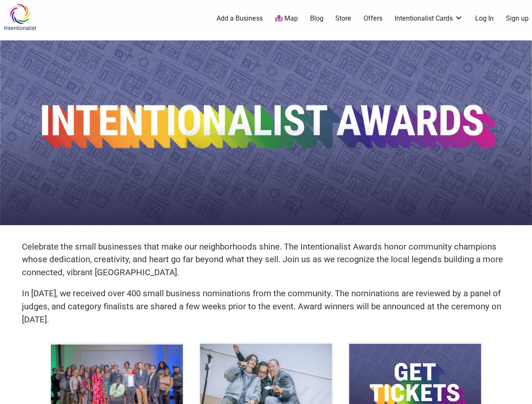 This screenshot has height=404, width=532. What do you see at coordinates (484, 19) in the screenshot?
I see `a: Log In` at bounding box center [484, 19].